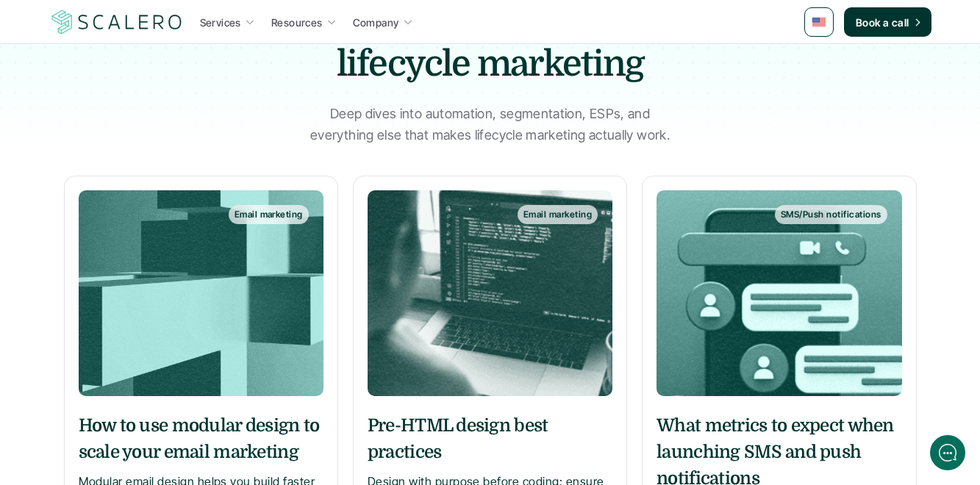 This screenshot has width=980, height=485. I want to click on h1: Hi! Welcome to Scalero., so click(147, 83).